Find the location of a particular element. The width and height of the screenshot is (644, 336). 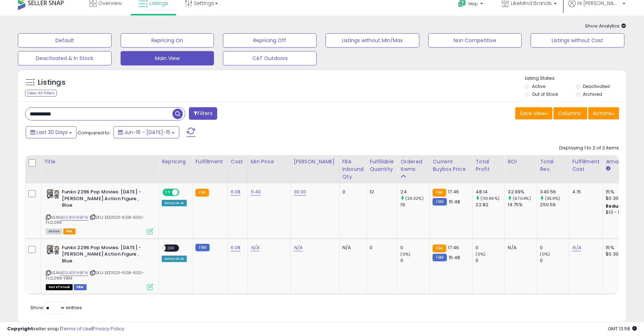

button: Repricing Off is located at coordinates (270, 40).